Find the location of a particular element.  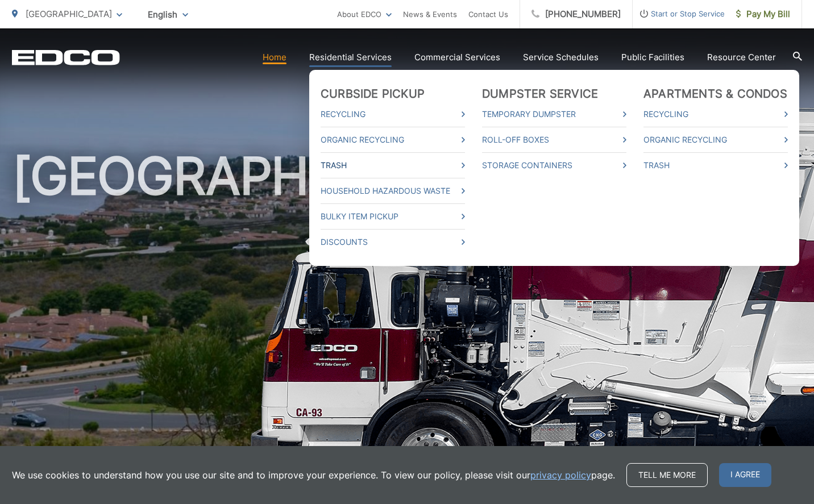

a: Household Hazardous Waste is located at coordinates (393, 191).